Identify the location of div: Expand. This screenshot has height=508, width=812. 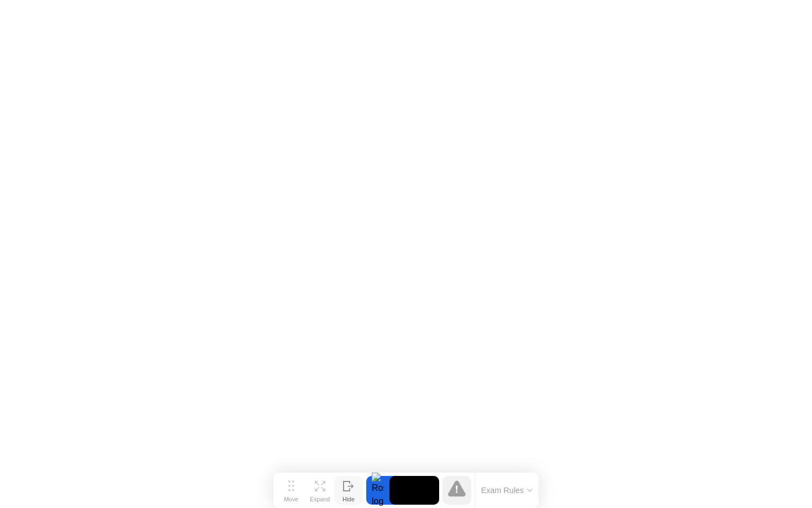
(320, 499).